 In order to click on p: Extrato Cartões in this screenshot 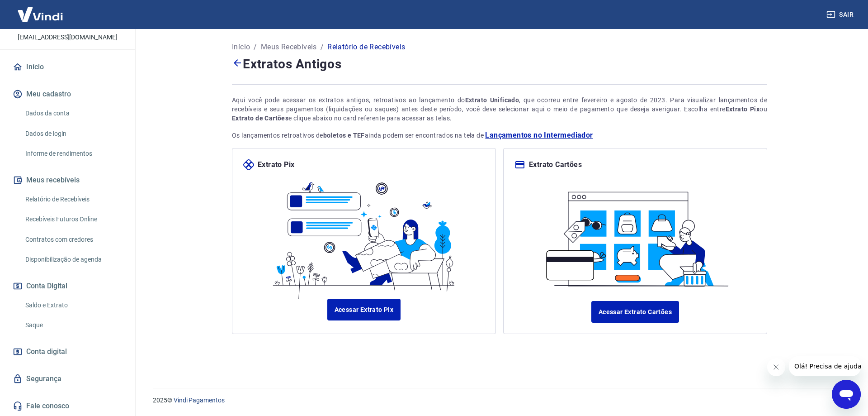, I will do `click(555, 165)`.